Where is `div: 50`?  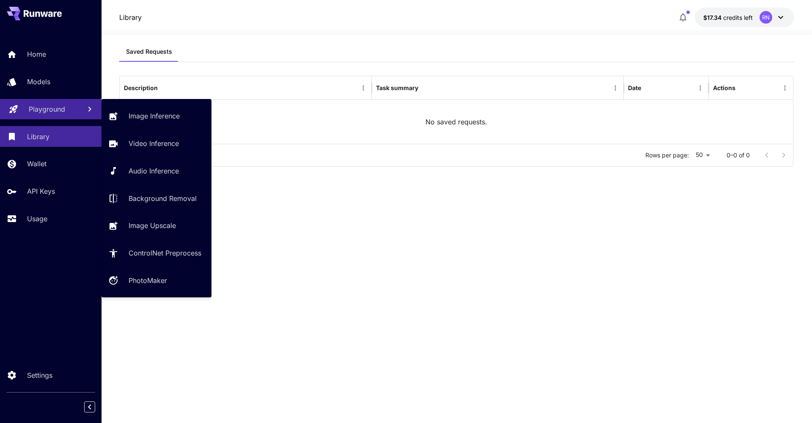 div: 50 is located at coordinates (702, 155).